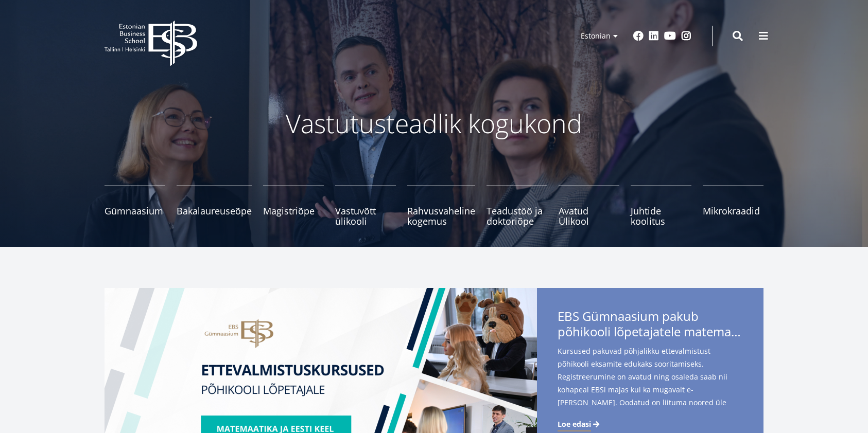 The image size is (868, 433). I want to click on span: Loe edasi, so click(574, 425).